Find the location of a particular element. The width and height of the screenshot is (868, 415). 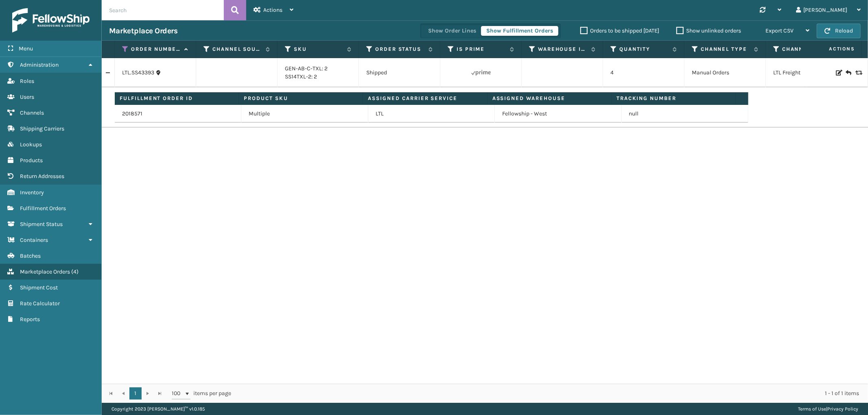

label: Show unlinked orders is located at coordinates (709, 31).